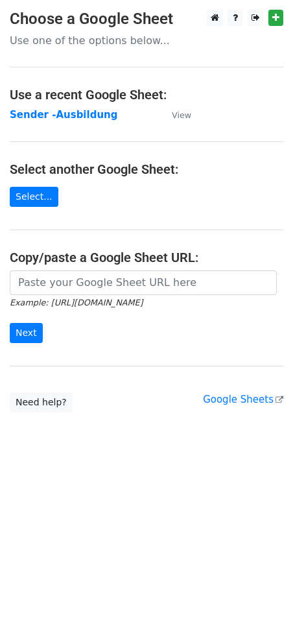  Describe the element at coordinates (181, 115) in the screenshot. I see `small: View` at that location.